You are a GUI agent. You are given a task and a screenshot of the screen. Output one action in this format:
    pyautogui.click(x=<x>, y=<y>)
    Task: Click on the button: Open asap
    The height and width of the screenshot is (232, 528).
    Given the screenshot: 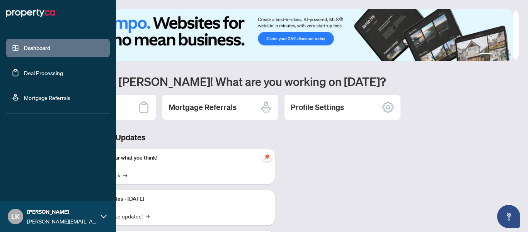 What is the action you would take?
    pyautogui.click(x=509, y=216)
    